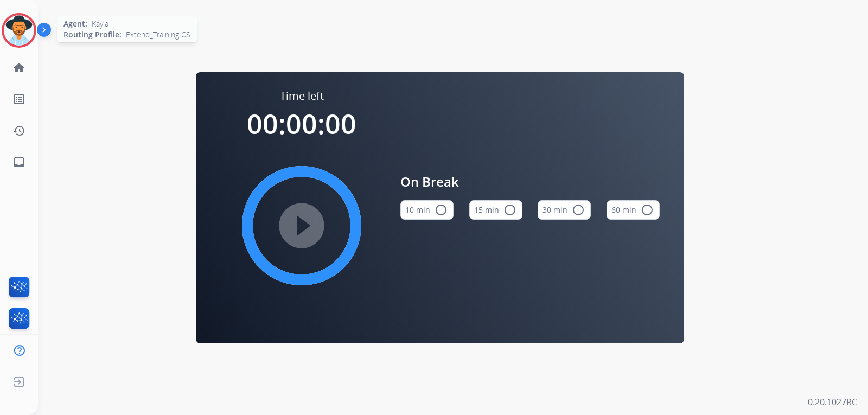 This screenshot has height=415, width=868. What do you see at coordinates (564, 210) in the screenshot?
I see `button: 30 min` at bounding box center [564, 210].